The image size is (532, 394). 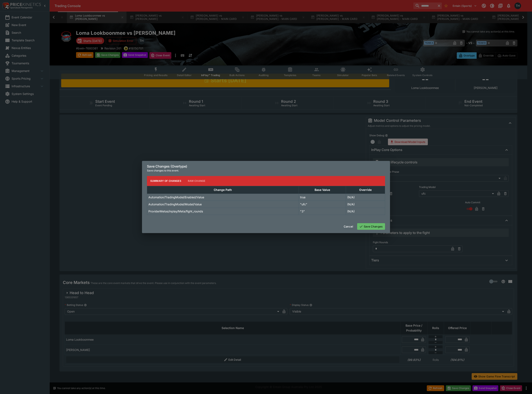 What do you see at coordinates (322, 211) in the screenshot?
I see `td: "3"` at bounding box center [322, 211].